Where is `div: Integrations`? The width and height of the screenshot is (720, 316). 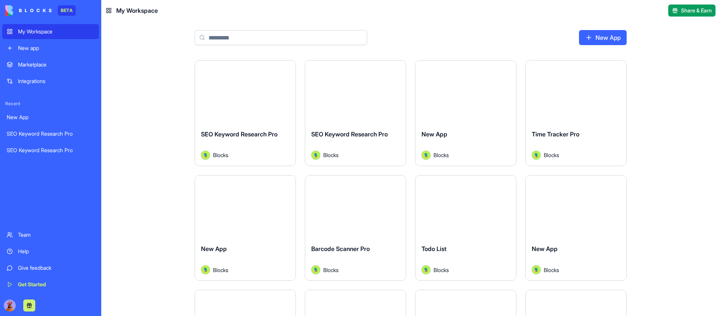 div: Integrations is located at coordinates (56, 81).